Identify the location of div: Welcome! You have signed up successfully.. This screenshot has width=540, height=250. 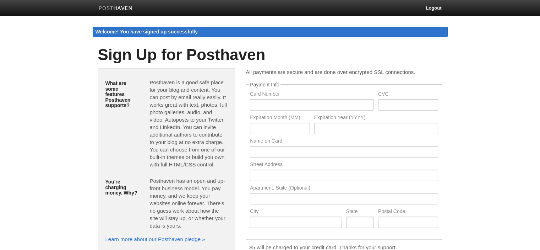
(270, 32).